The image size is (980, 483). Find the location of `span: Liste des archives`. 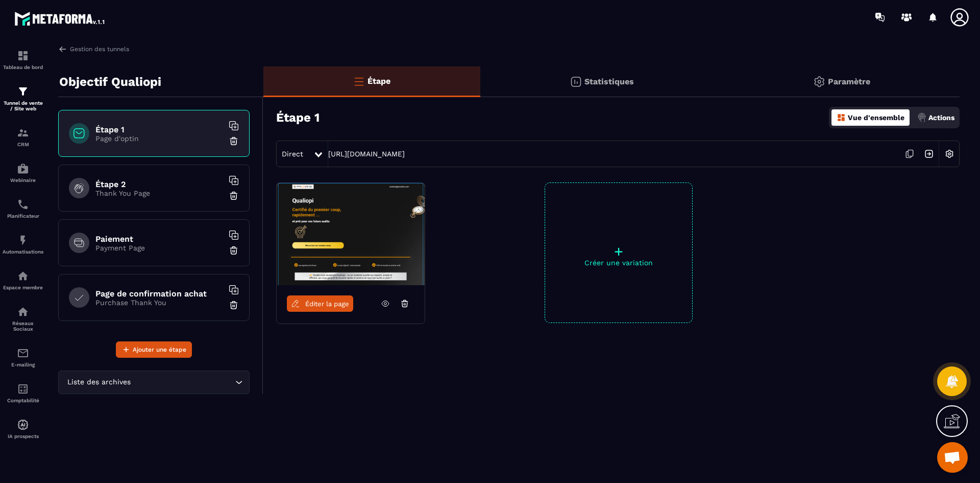

span: Liste des archives is located at coordinates (99, 382).